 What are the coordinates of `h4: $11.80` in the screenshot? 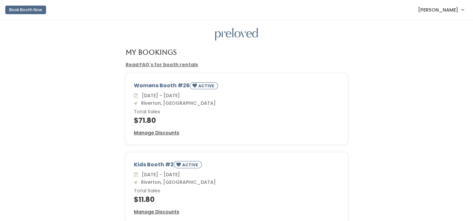 It's located at (237, 199).